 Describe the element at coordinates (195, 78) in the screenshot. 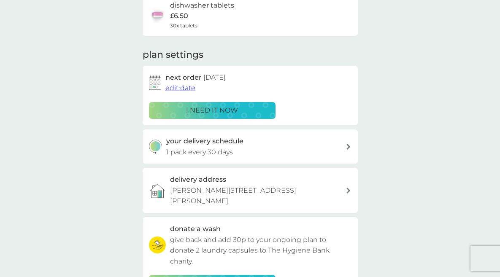

I see `h2: next order` at that location.